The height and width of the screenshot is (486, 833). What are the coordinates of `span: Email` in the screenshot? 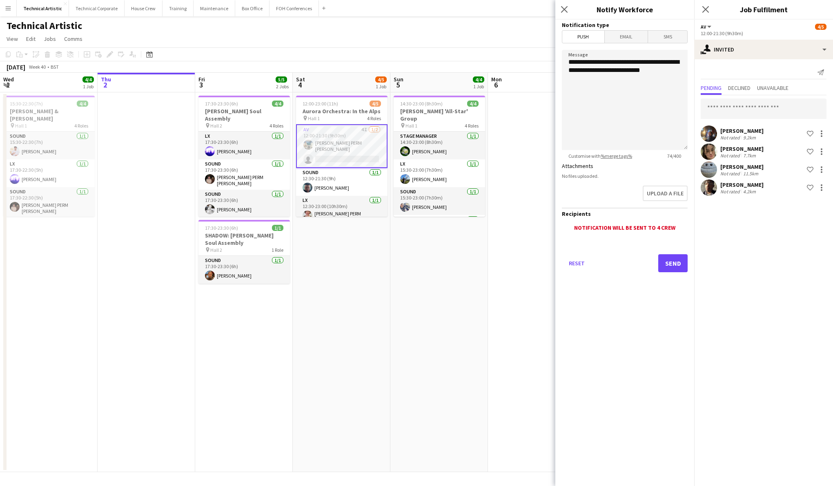 It's located at (627, 37).